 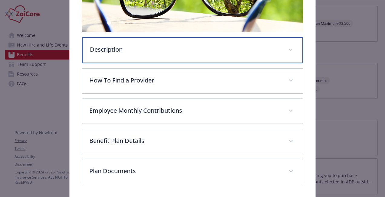 What do you see at coordinates (193, 111) in the screenshot?
I see `div: Employee Monthly Contributions` at bounding box center [193, 111].